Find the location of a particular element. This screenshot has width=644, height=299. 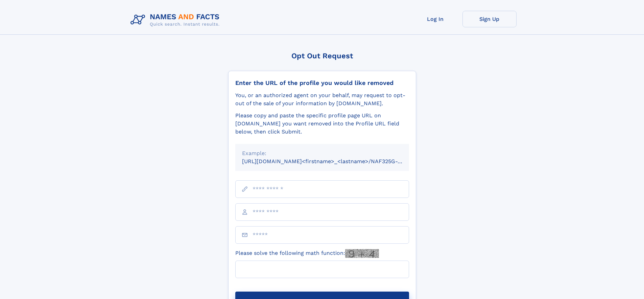

div: Opt Out Request is located at coordinates (322, 55).